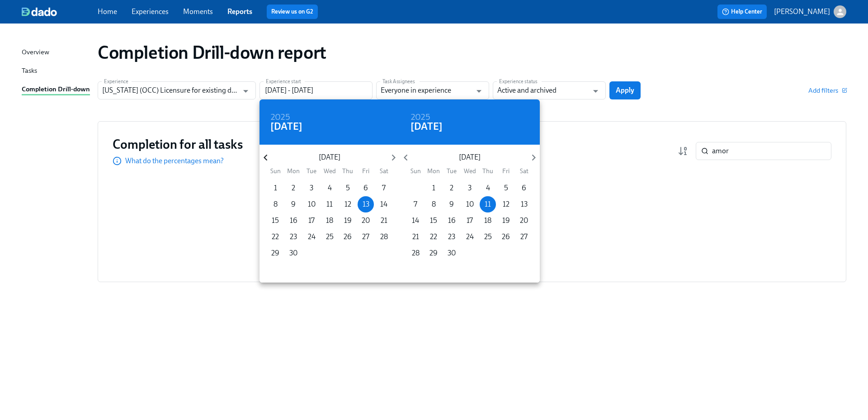 Image resolution: width=868 pixels, height=420 pixels. I want to click on button: 11, so click(329, 204).